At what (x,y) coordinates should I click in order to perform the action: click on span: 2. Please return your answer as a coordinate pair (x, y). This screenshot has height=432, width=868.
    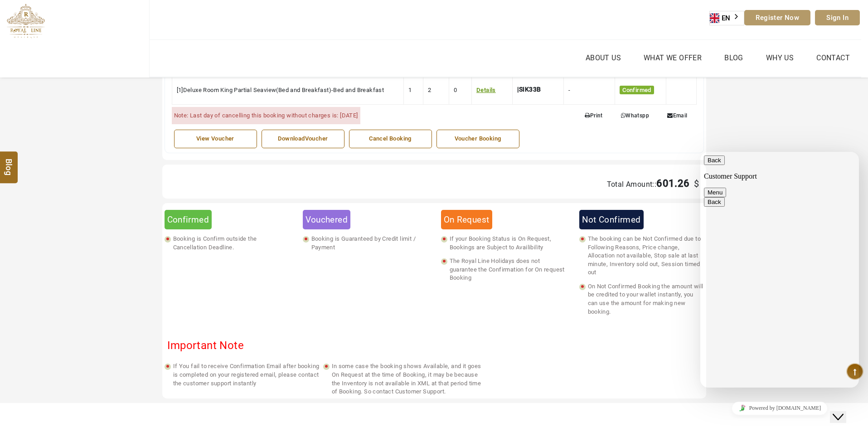
    Looking at the image, I should click on (429, 89).